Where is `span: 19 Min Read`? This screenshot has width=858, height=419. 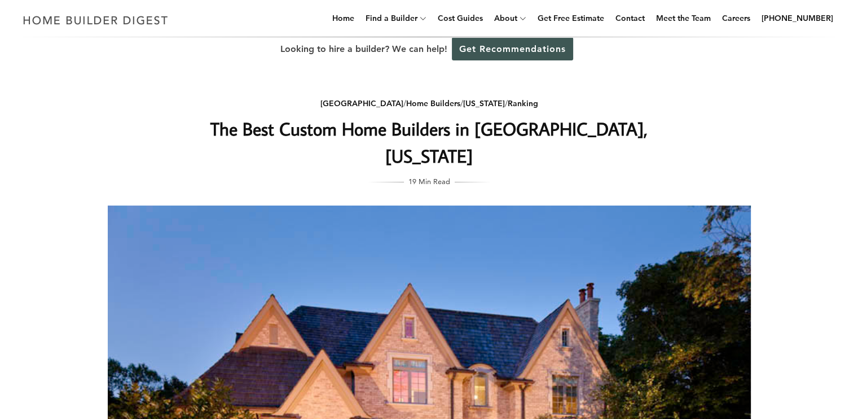
span: 19 Min Read is located at coordinates (429, 181).